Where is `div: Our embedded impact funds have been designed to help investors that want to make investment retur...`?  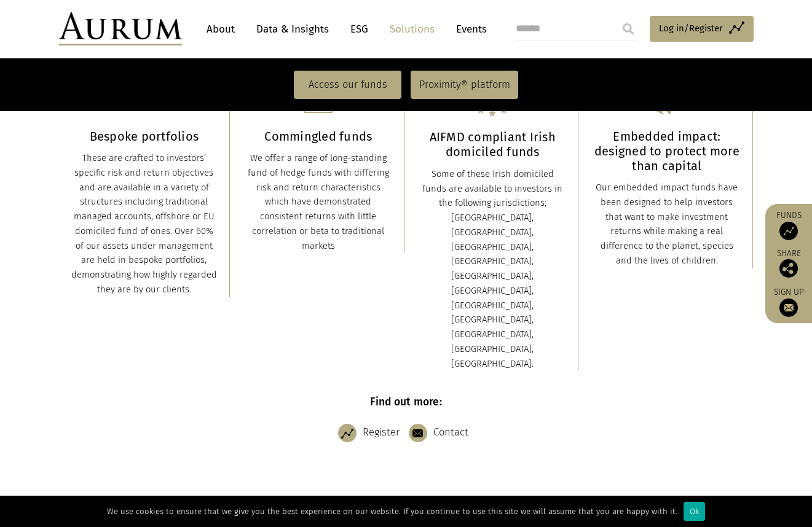
div: Our embedded impact funds have been designed to help investors that want to make investment retur... is located at coordinates (667, 224).